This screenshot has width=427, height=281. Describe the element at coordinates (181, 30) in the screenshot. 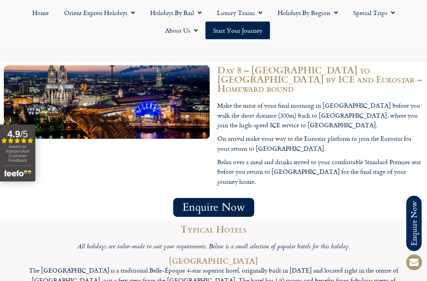

I see `a: About Us` at that location.